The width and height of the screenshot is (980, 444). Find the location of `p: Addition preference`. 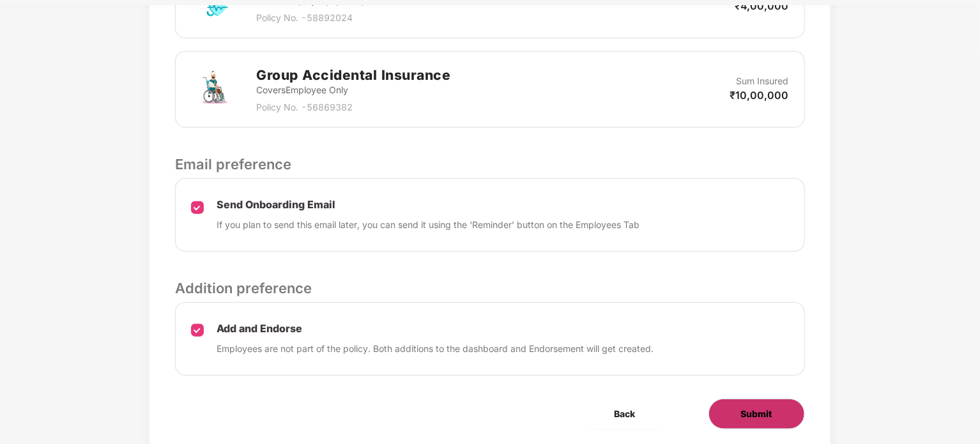

p: Addition preference is located at coordinates (490, 288).